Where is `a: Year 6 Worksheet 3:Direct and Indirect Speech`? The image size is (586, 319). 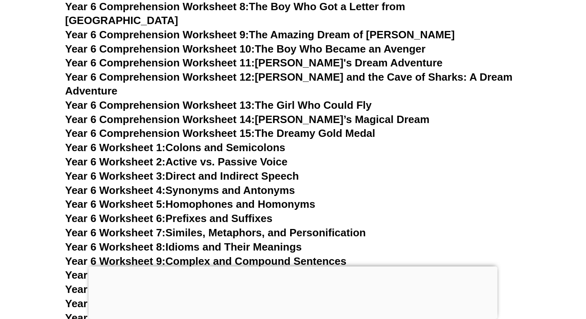 a: Year 6 Worksheet 3:Direct and Indirect Speech is located at coordinates (182, 176).